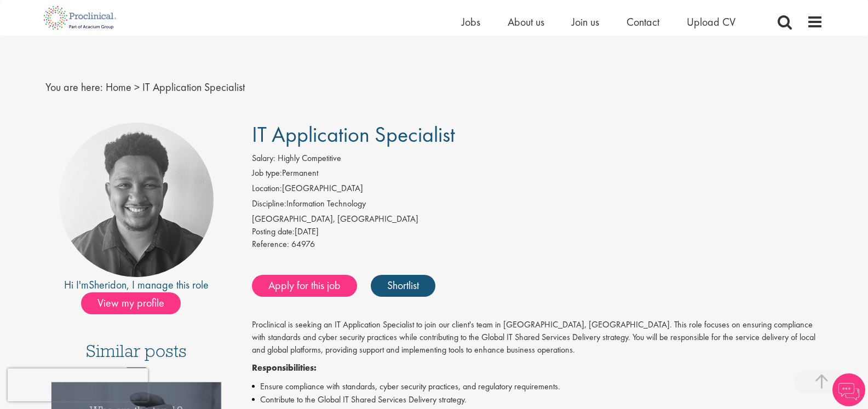  I want to click on span: Upload CV, so click(711, 22).